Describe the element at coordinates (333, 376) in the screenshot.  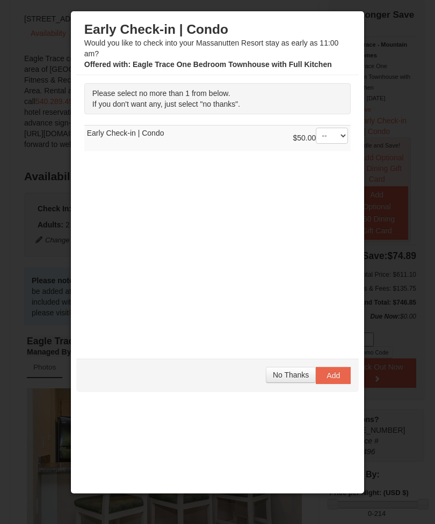
I see `button: Add` at that location.